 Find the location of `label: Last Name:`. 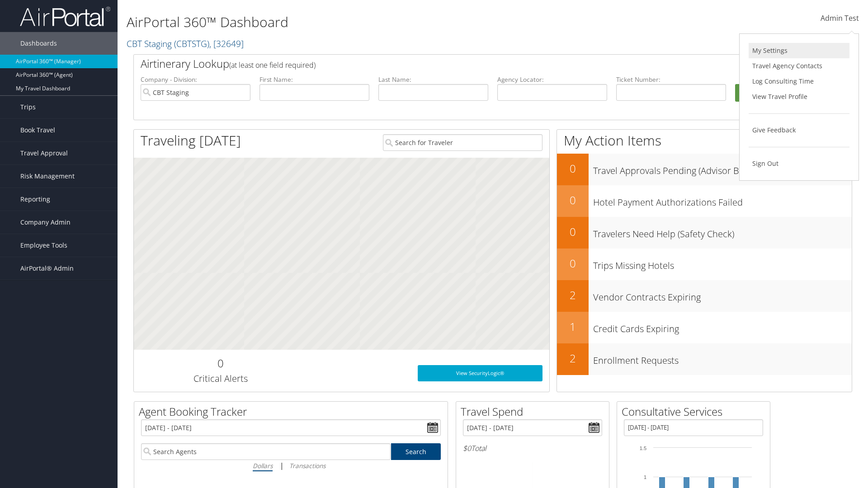

label: Last Name: is located at coordinates (433, 80).